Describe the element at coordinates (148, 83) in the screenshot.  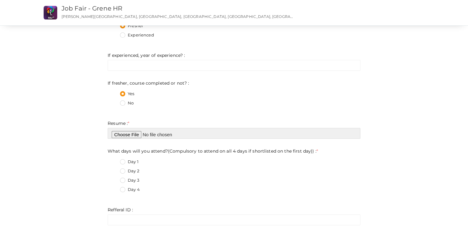
I see `label: If fresher, course completed or not? :` at that location.